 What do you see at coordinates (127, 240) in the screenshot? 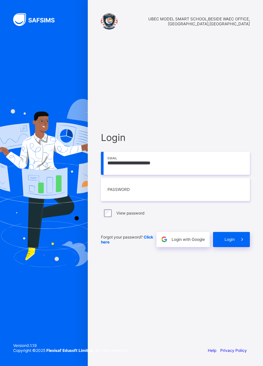
I see `span: Click here` at bounding box center [127, 240].